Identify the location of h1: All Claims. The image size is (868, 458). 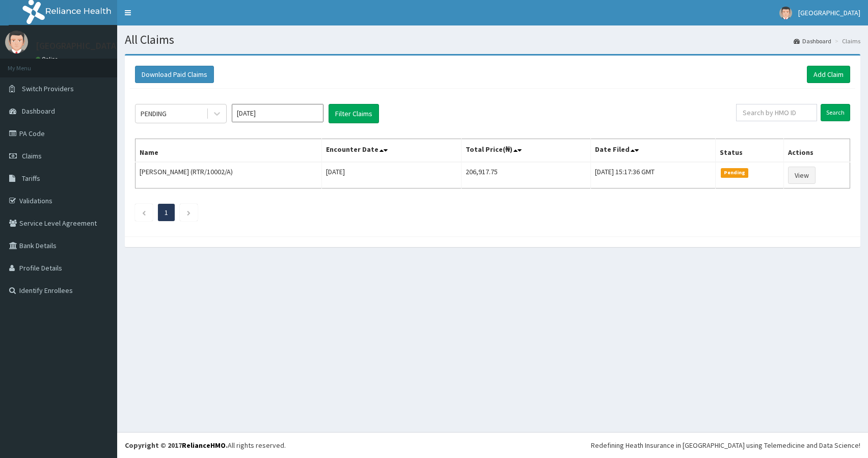
(493, 40).